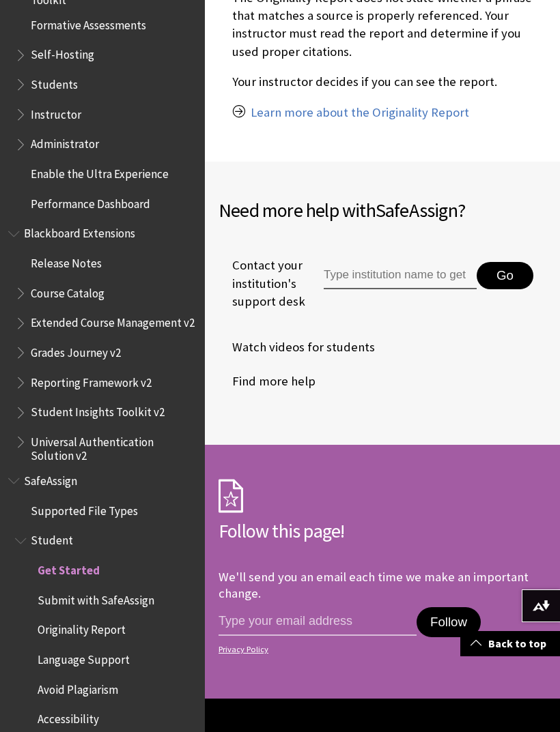 This screenshot has height=732, width=560. Describe the element at coordinates (100, 171) in the screenshot. I see `span: Enable the Ultra Experience` at that location.